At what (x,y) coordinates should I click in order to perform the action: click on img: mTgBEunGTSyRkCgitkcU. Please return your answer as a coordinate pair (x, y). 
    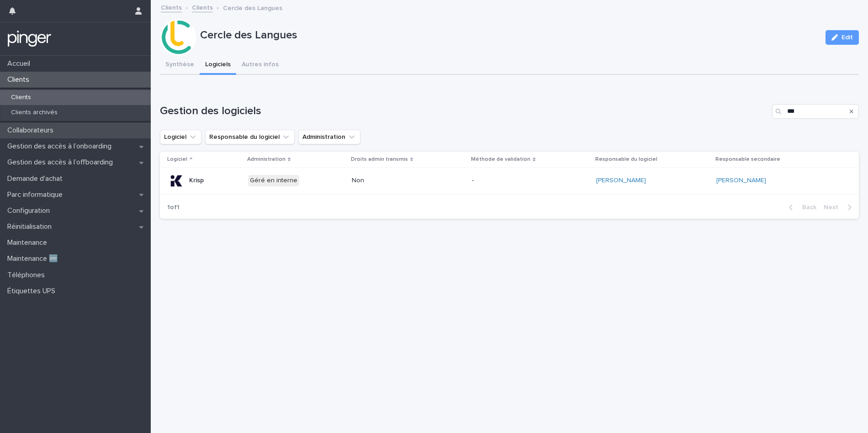
    Looking at the image, I should click on (29, 39).